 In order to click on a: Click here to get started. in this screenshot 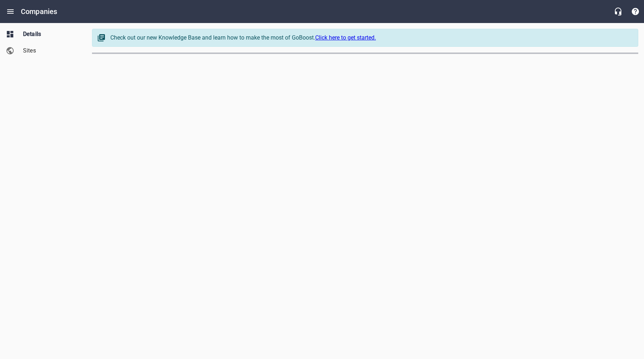, I will do `click(345, 37)`.